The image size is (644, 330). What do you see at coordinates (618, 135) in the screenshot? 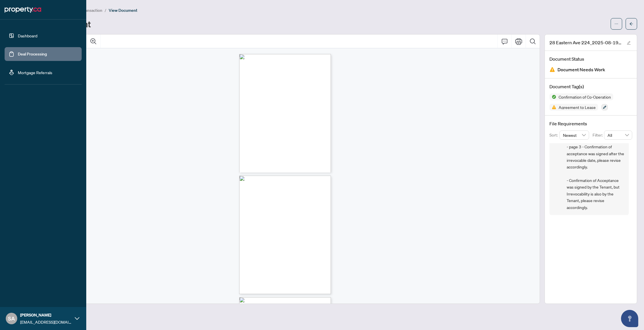
I see `span: All` at bounding box center [618, 135].